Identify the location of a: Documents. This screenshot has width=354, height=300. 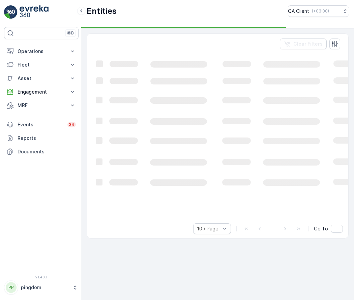
(41, 152).